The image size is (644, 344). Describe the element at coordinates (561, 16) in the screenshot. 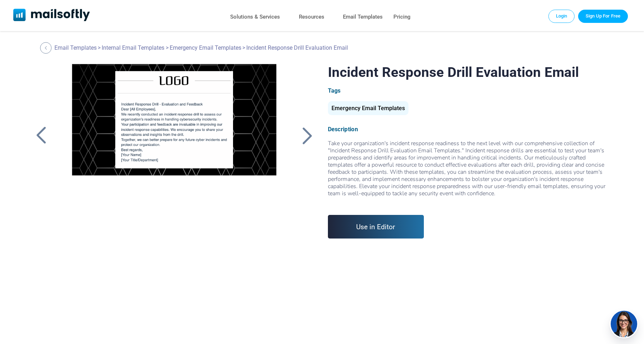

I see `a: Login` at that location.